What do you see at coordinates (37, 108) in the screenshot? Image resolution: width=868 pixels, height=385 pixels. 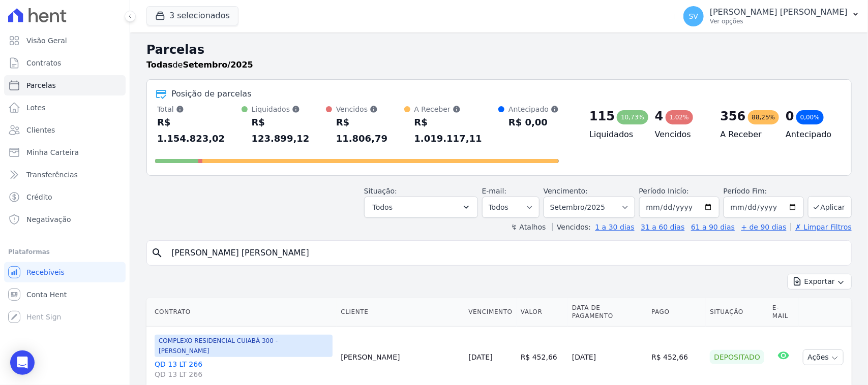 I see `span: Lotes` at bounding box center [37, 108].